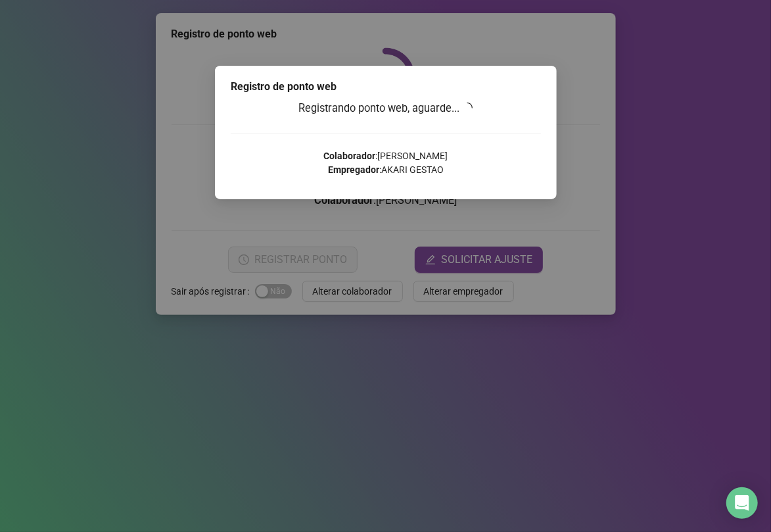  Describe the element at coordinates (349, 156) in the screenshot. I see `strong: Colaborador` at that location.